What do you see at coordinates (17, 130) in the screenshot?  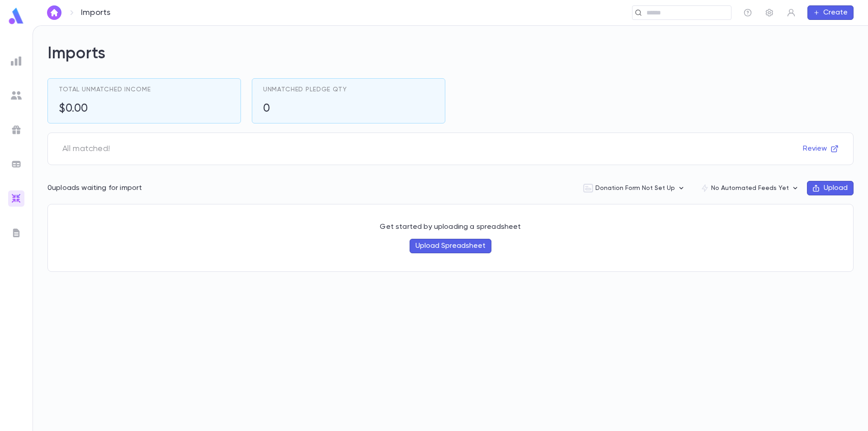 I see `img: campaigns_grey.99e729a5f7ee94e3726e6486bddda8f1.svg` at bounding box center [17, 130].